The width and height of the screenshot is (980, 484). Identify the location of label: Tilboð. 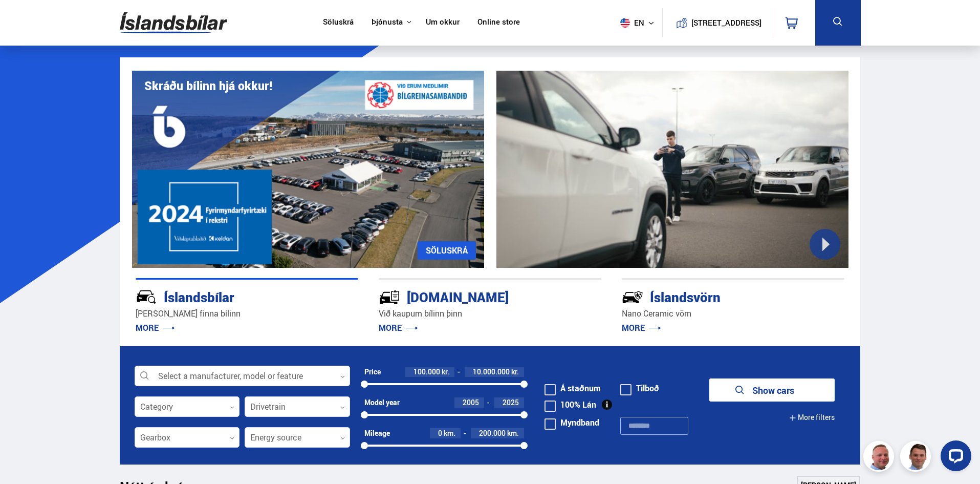
(639, 388).